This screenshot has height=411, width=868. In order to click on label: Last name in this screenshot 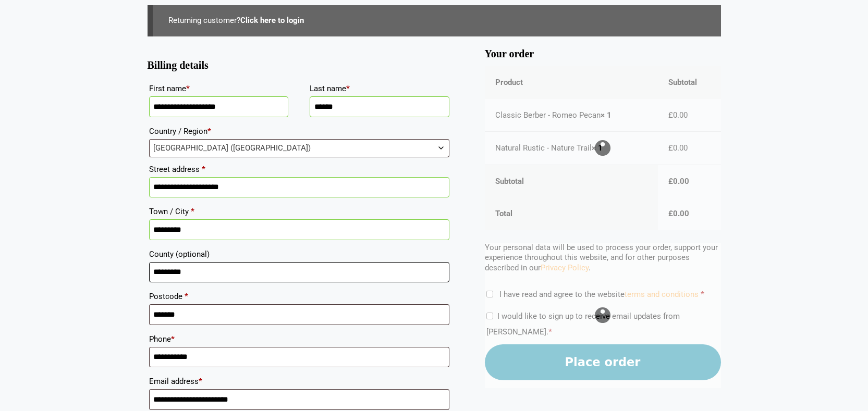, I will do `click(379, 88)`.